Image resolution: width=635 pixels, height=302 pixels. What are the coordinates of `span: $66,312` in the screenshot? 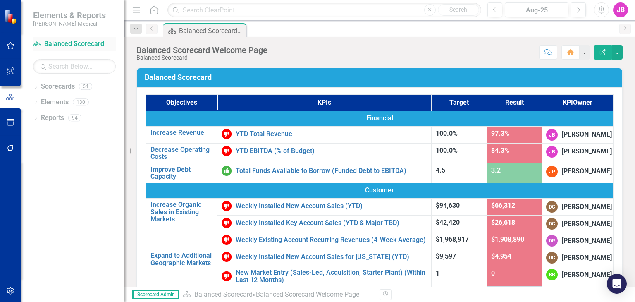 It's located at (503, 205).